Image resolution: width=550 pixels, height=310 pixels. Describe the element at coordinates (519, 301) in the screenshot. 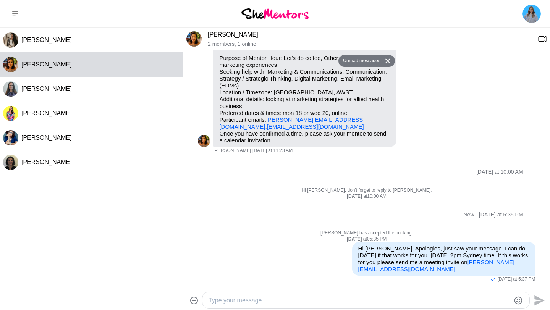

I see `button: Emoji picker` at that location.